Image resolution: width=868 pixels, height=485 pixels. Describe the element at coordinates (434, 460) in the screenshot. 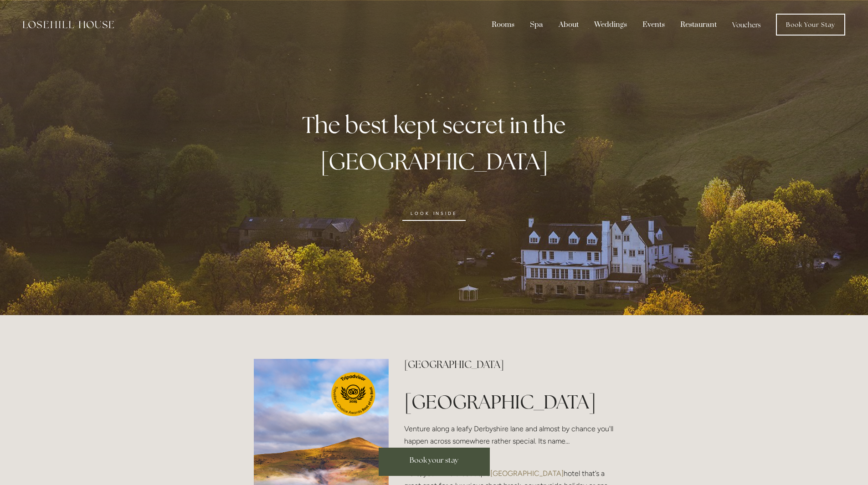

I see `span: Book your stay` at that location.